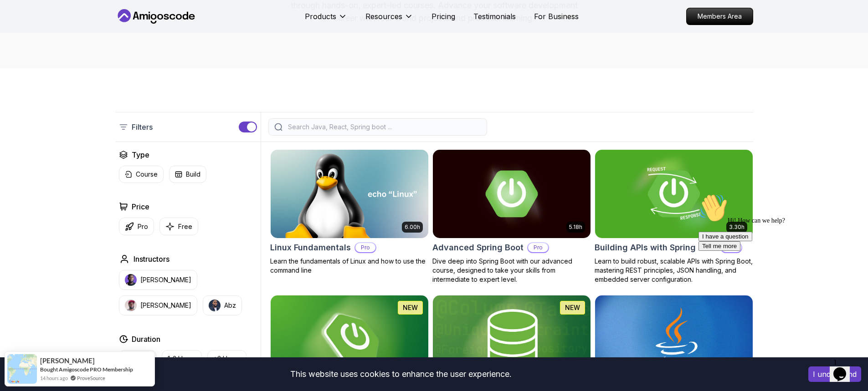 The height and width of the screenshot is (391, 868). Describe the element at coordinates (182, 359) in the screenshot. I see `p: 1-3 Hours` at that location.